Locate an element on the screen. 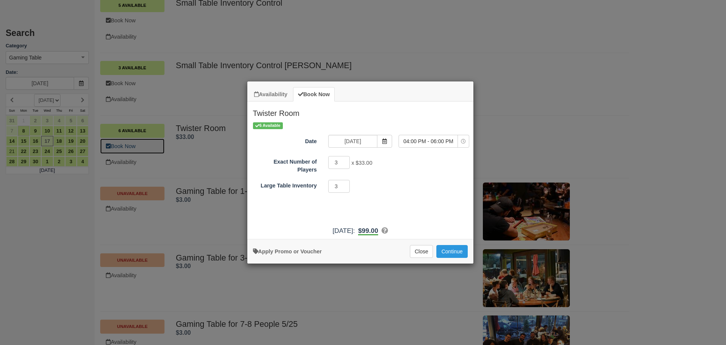 Image resolution: width=726 pixels, height=345 pixels. a: Apply Voucher is located at coordinates (288, 251).